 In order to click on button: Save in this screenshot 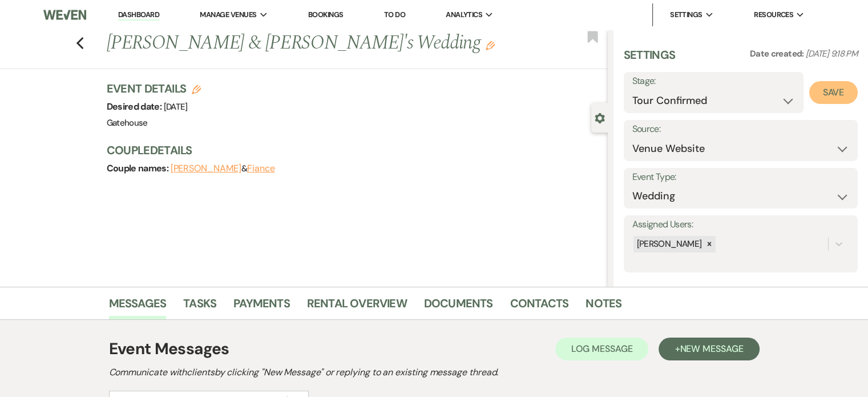, I will do `click(834, 92)`.